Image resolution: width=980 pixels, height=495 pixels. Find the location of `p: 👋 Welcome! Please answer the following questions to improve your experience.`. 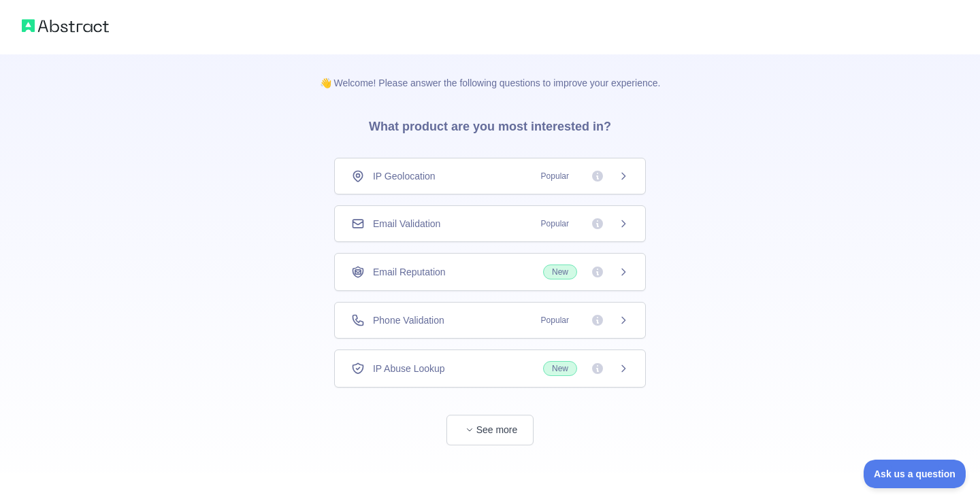

p: 👋 Welcome! Please answer the following questions to improve your experience. is located at coordinates (490, 72).